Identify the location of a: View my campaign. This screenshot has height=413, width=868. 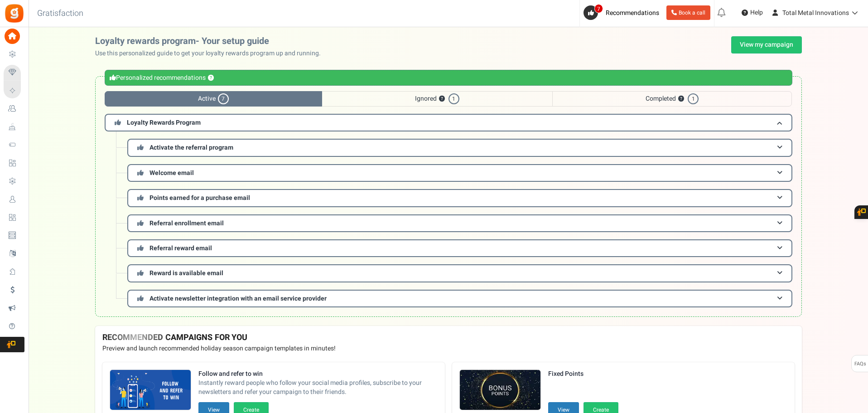
(766, 45).